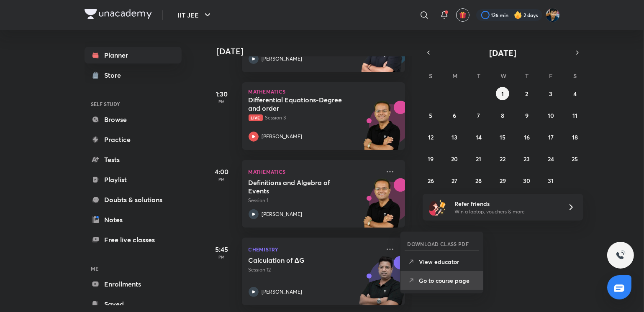  Describe the element at coordinates (195, 15) in the screenshot. I see `button: IIT JEE` at that location.